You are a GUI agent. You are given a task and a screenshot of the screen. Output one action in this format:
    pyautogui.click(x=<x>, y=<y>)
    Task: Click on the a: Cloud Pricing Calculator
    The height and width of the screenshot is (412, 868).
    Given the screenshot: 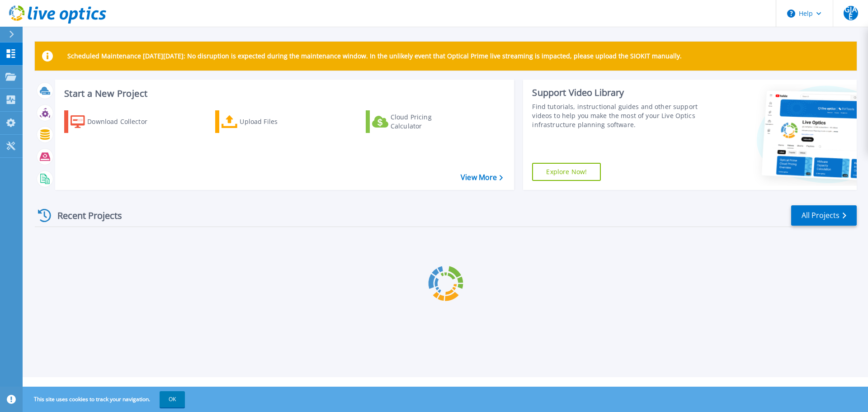 What is the action you would take?
    pyautogui.click(x=416, y=122)
    